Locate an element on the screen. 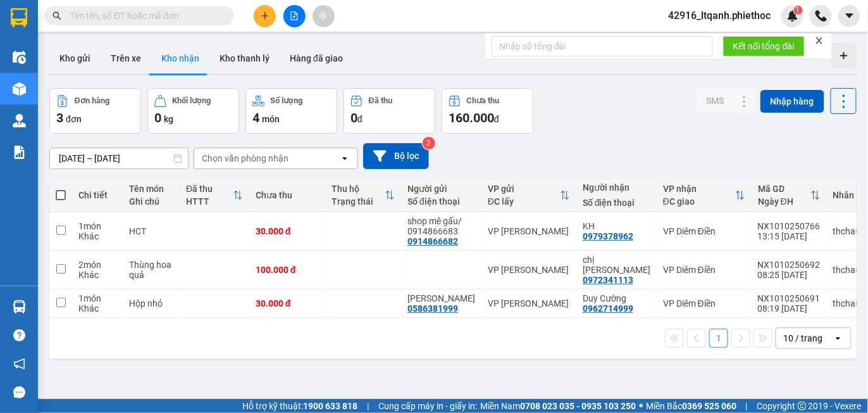  div: 0586381999 is located at coordinates (433, 308).